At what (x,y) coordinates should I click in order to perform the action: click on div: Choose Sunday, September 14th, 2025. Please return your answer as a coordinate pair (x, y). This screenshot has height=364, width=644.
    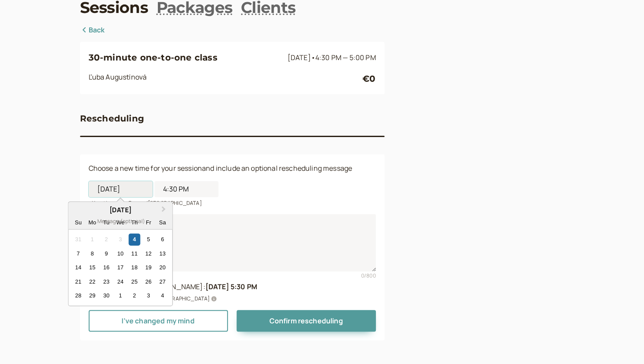
    Looking at the image, I should click on (78, 267).